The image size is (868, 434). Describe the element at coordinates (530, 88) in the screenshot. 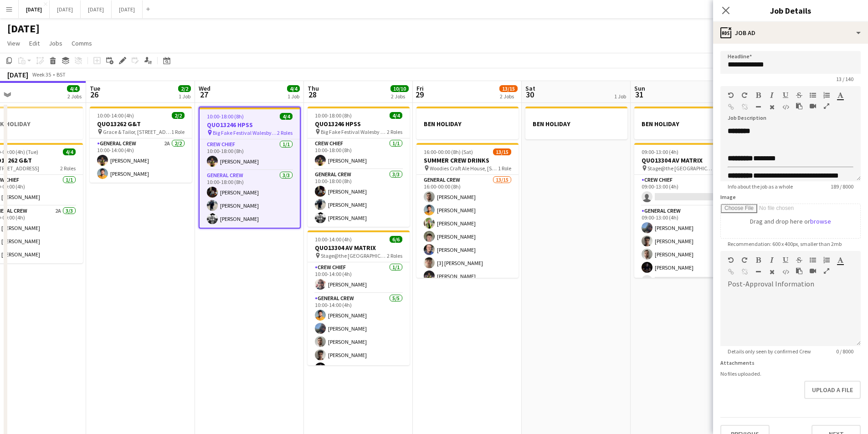

I see `span: Sat` at that location.